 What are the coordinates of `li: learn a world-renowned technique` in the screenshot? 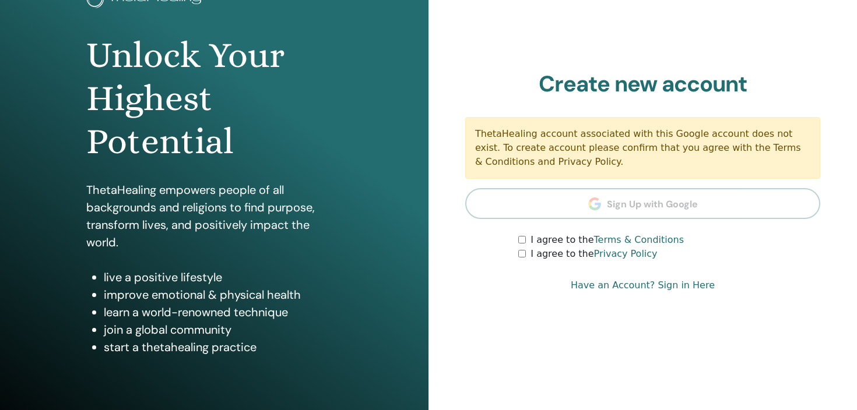 It's located at (223, 312).